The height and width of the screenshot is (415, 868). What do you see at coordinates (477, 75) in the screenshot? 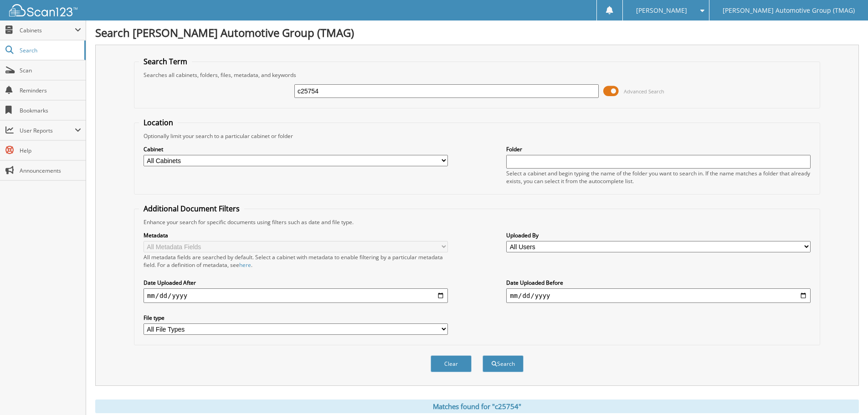
I see `div: Searches all cabinets, folders, files, metadata, and keywords` at bounding box center [477, 75].